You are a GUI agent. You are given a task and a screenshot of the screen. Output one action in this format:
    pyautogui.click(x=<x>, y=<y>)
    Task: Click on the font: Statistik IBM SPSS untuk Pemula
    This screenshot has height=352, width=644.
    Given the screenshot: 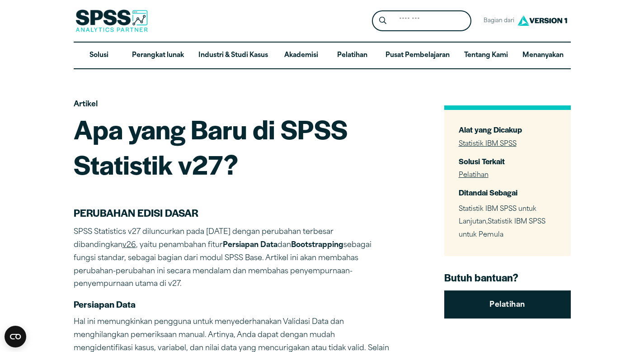 What is the action you would take?
    pyautogui.click(x=503, y=228)
    